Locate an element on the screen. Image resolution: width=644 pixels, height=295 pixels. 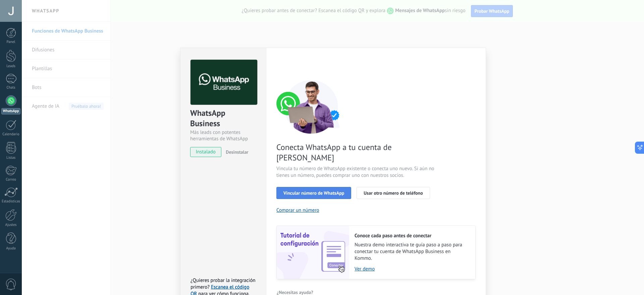
span: ¿Necesitas ayuda? is located at coordinates (295, 292).